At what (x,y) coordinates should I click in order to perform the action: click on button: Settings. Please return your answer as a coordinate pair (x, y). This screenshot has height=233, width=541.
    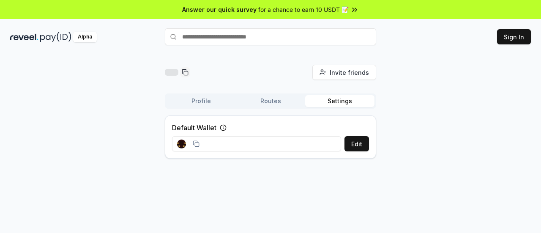
    Looking at the image, I should click on (340, 101).